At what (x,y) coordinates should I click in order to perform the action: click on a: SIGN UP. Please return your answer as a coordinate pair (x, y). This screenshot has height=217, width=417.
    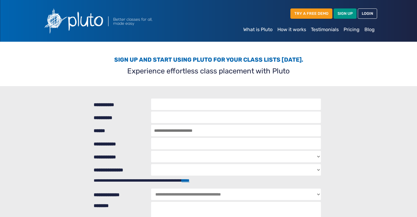
    Looking at the image, I should click on (345, 13).